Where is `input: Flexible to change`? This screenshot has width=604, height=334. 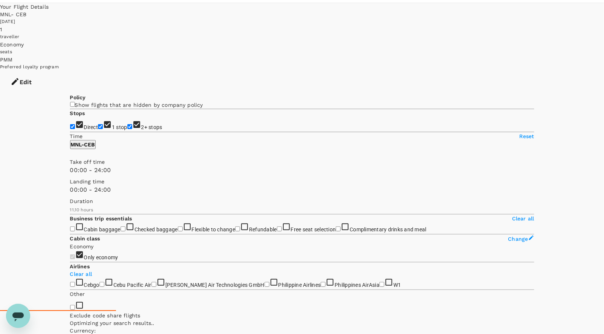
input: Flexible to change is located at coordinates (180, 228).